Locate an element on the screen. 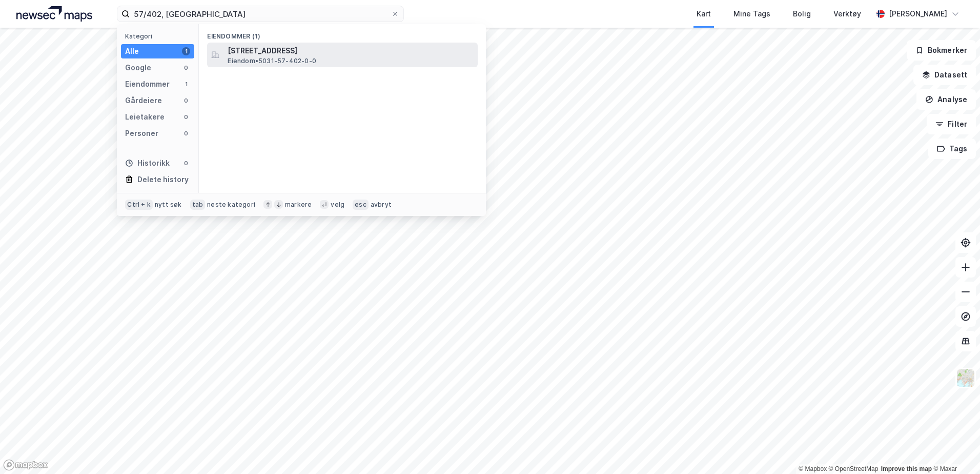  button: Datasett is located at coordinates (945, 75).